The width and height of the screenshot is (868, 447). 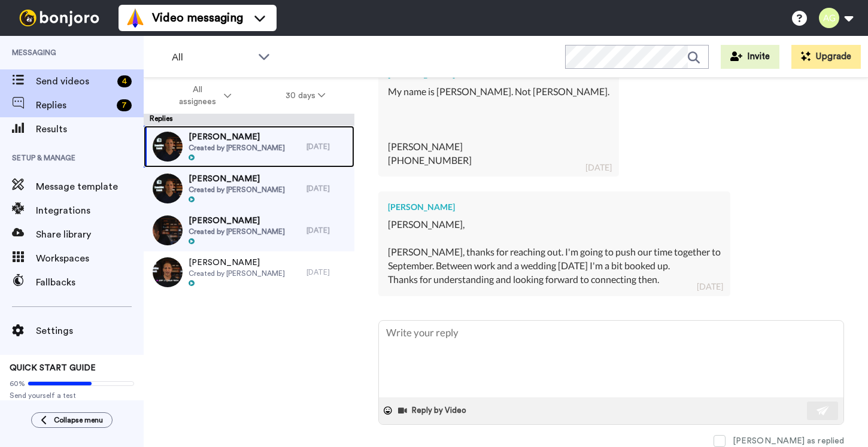 I want to click on button: Reply by Video, so click(x=433, y=411).